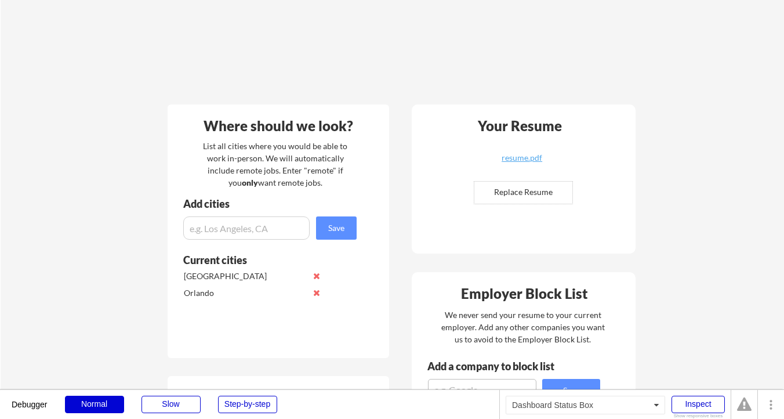 This screenshot has height=419, width=784. I want to click on div: Current cities, so click(263, 260).